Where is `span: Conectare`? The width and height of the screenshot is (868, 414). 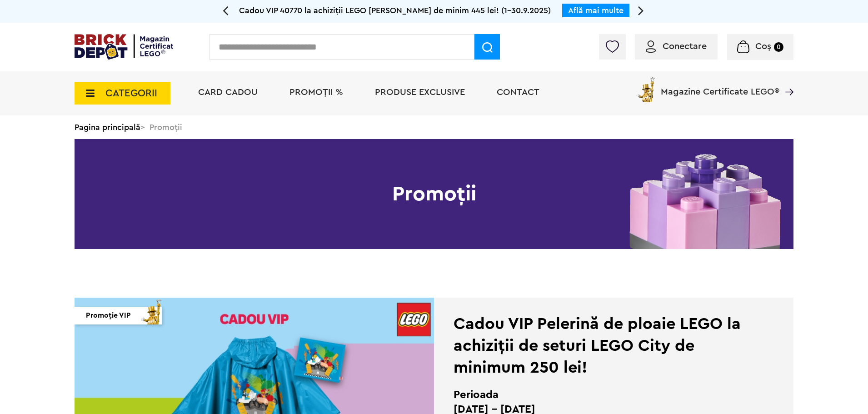 span: Conectare is located at coordinates (684, 46).